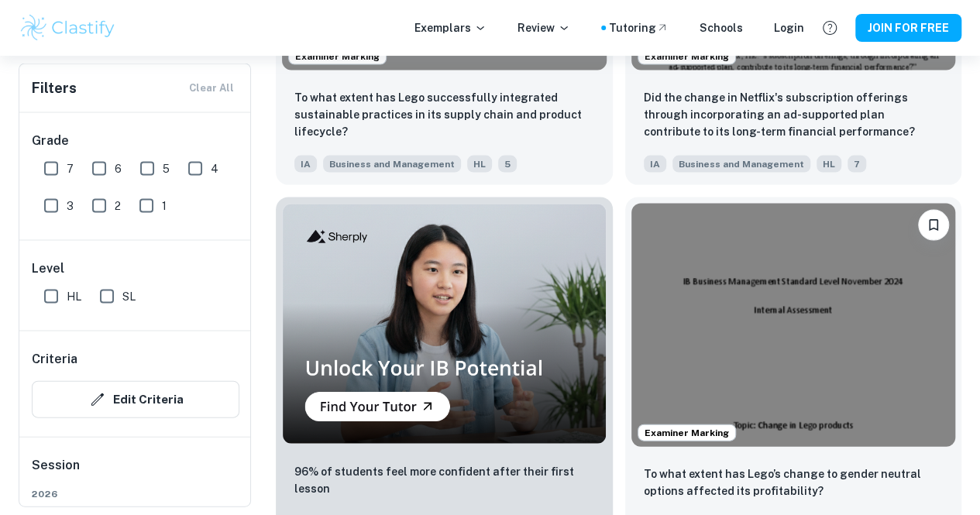 The height and width of the screenshot is (515, 980). What do you see at coordinates (789, 28) in the screenshot?
I see `a: Login` at bounding box center [789, 28].